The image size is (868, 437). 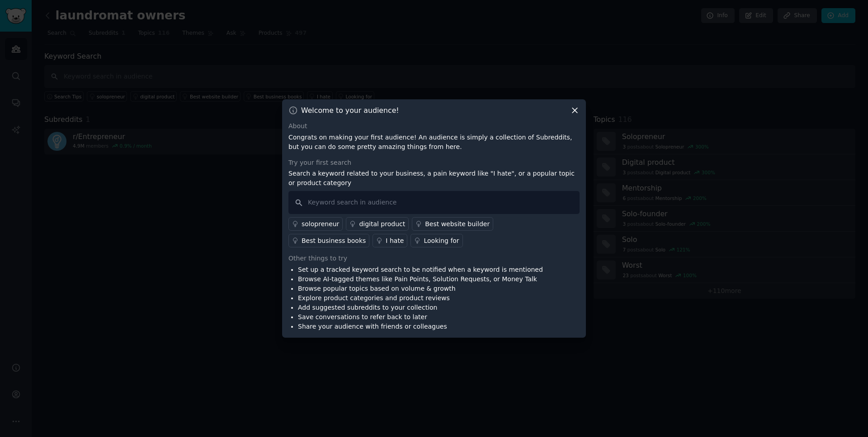 I want to click on a: I hate, so click(x=390, y=241).